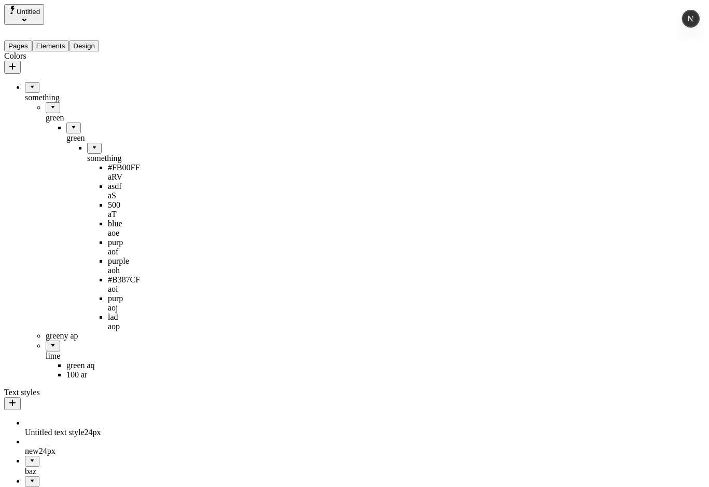 This screenshot has width=709, height=487. What do you see at coordinates (118, 191) in the screenshot?
I see `div: asdf aS` at bounding box center [118, 191].